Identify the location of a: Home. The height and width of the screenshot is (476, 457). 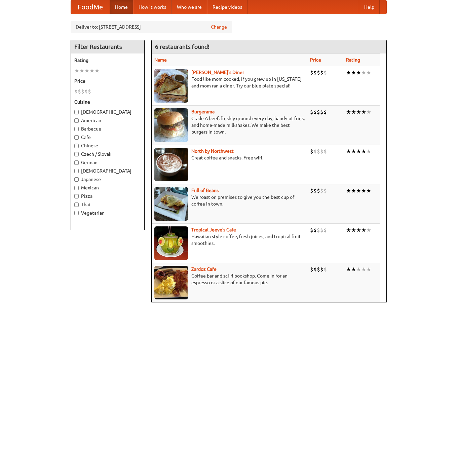
(121, 7).